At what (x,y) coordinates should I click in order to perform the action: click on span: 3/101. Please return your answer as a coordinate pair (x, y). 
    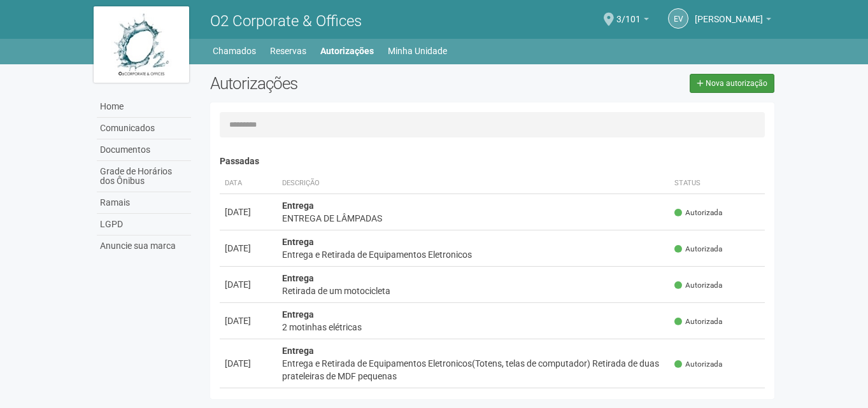
    Looking at the image, I should click on (628, 13).